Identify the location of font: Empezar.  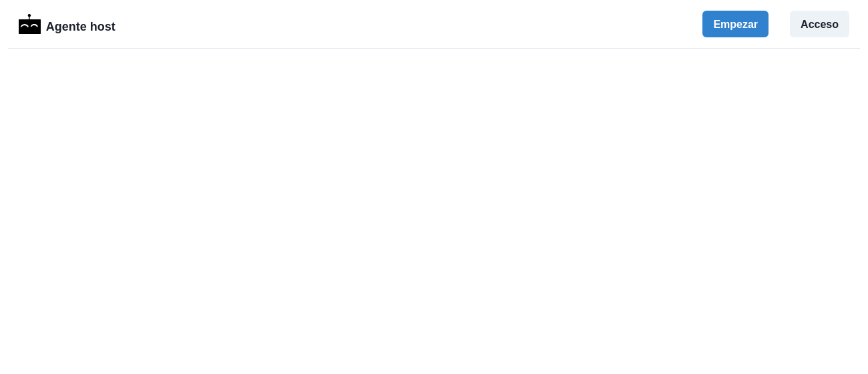
(735, 24).